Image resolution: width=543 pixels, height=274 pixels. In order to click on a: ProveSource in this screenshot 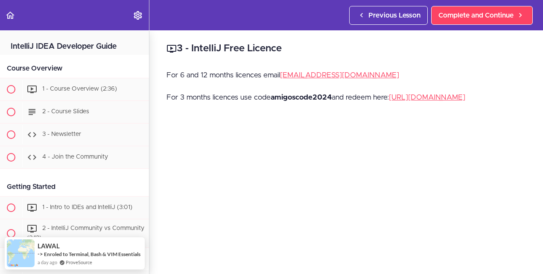, I will do `click(79, 262)`.